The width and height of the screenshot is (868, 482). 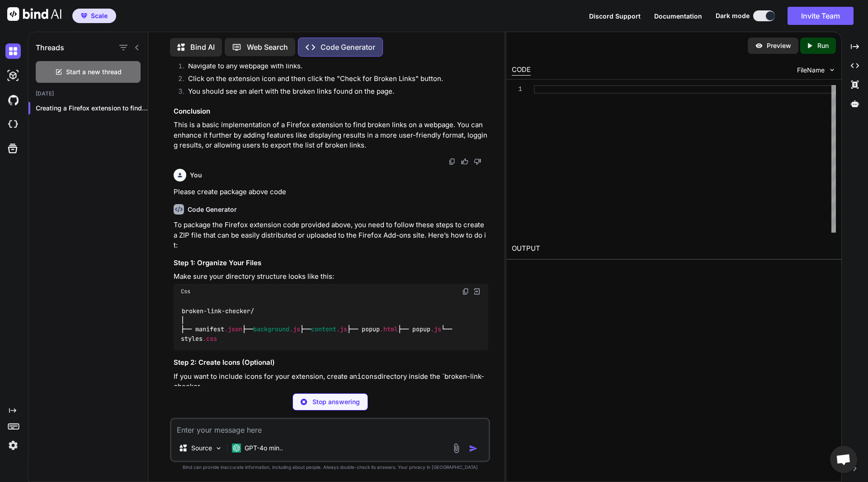 What do you see at coordinates (331, 381) in the screenshot?
I see `p: If you want to include icons for your extension, create an directory inside the `broken-link-checker` at bounding box center [331, 381].